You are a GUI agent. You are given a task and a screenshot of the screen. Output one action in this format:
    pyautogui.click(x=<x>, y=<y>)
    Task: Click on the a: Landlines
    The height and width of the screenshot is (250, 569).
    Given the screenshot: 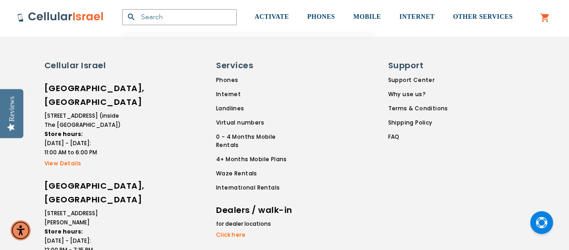 What is the action you would take?
    pyautogui.click(x=258, y=108)
    